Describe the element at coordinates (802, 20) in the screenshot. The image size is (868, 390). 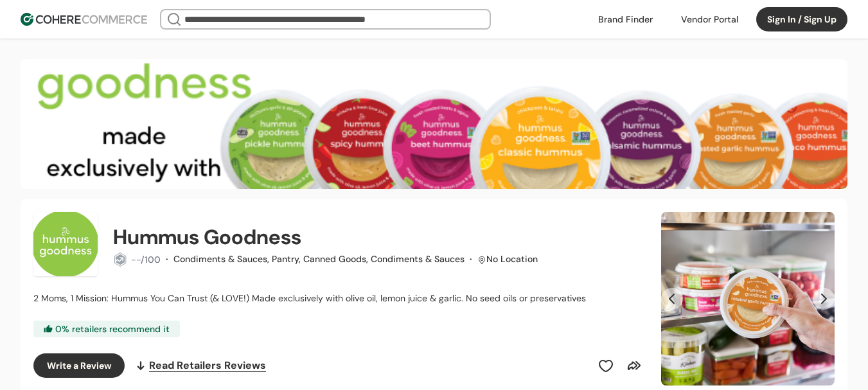
I see `button: Sign In / Sign Up` at that location.